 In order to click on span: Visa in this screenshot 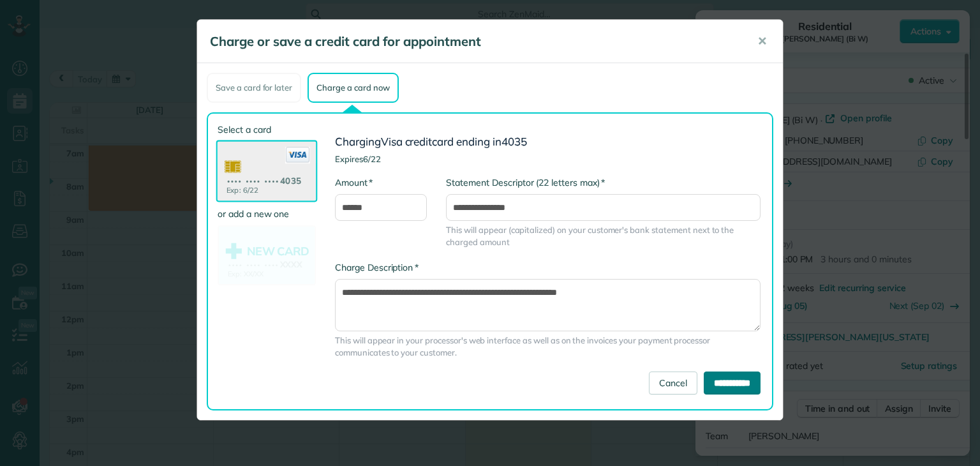, I will do `click(391, 141)`.